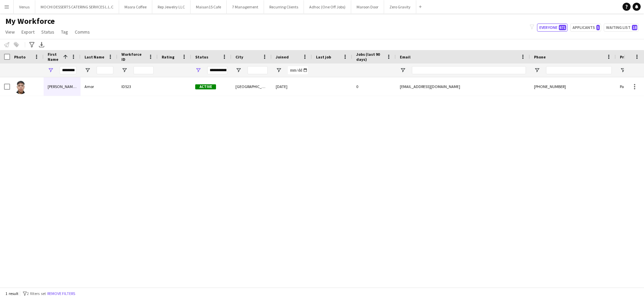 This screenshot has height=299, width=644. I want to click on a: View, so click(10, 32).